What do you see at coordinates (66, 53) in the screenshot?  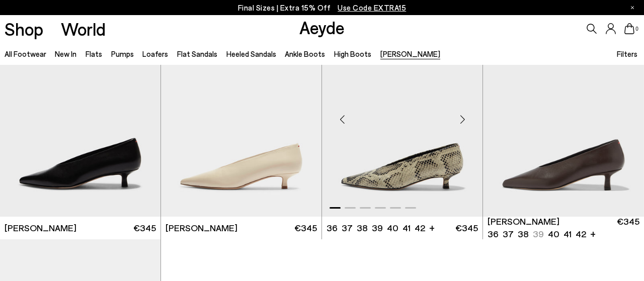 I see `a: New In` at bounding box center [66, 53].